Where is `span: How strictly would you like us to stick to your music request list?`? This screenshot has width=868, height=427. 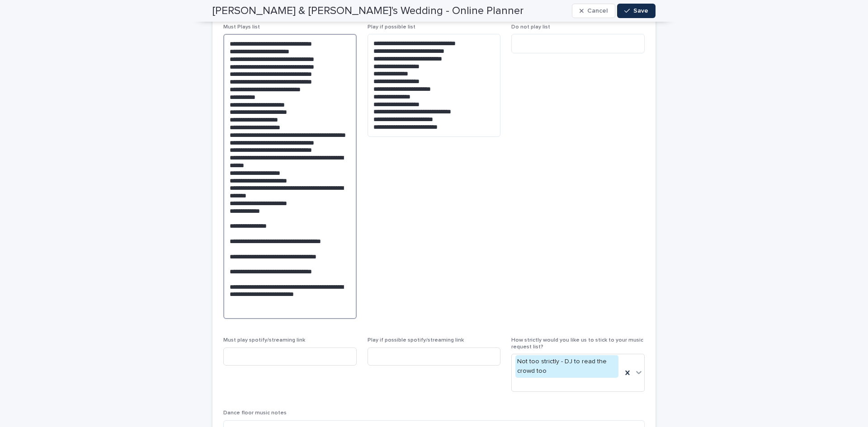
span: How strictly would you like us to stick to your music request list? is located at coordinates (577, 343).